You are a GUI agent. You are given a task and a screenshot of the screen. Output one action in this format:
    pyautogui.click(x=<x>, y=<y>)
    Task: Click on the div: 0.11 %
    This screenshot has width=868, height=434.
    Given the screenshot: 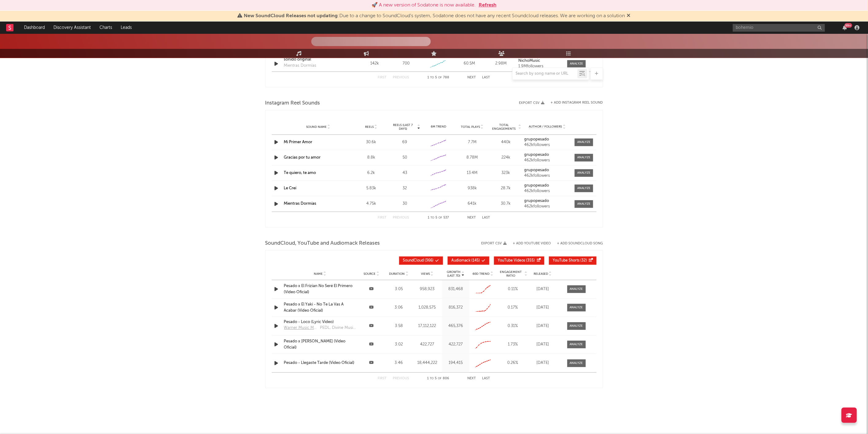 What is the action you would take?
    pyautogui.click(x=513, y=289)
    